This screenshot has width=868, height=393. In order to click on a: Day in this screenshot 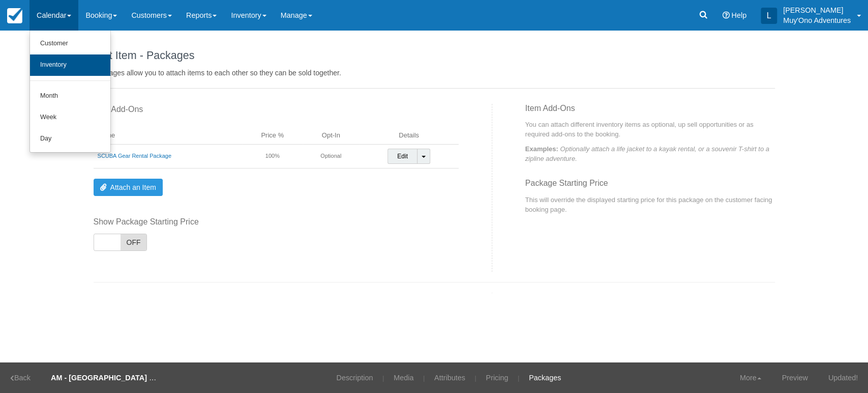, I will do `click(70, 139)`.